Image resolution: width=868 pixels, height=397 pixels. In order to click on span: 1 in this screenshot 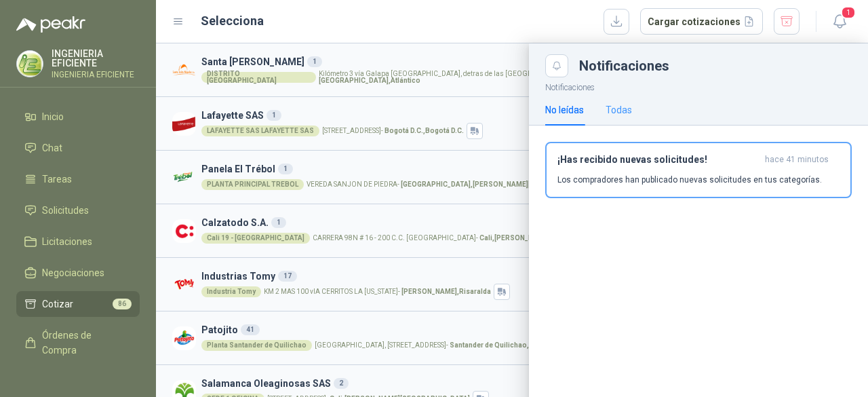, I will do `click(848, 12)`.